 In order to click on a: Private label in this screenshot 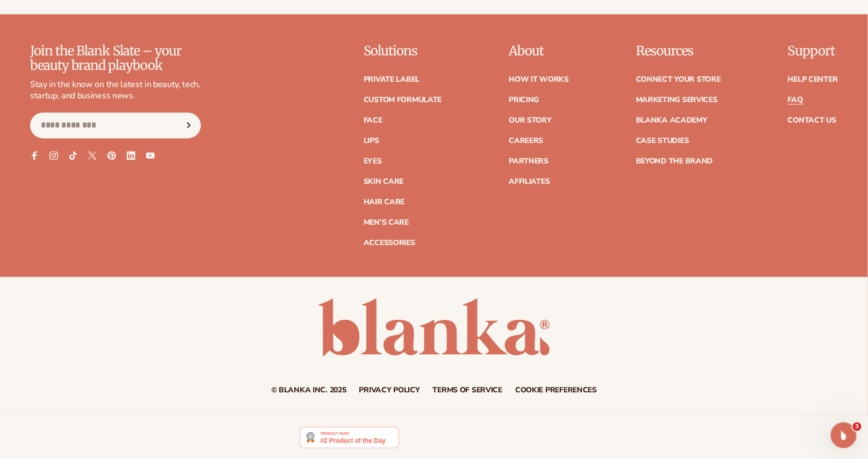, I will do `click(392, 80)`.